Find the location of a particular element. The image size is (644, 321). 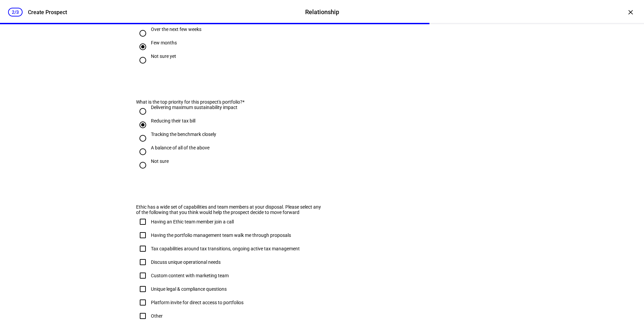

div: Reducing their tax bill is located at coordinates (173, 121).